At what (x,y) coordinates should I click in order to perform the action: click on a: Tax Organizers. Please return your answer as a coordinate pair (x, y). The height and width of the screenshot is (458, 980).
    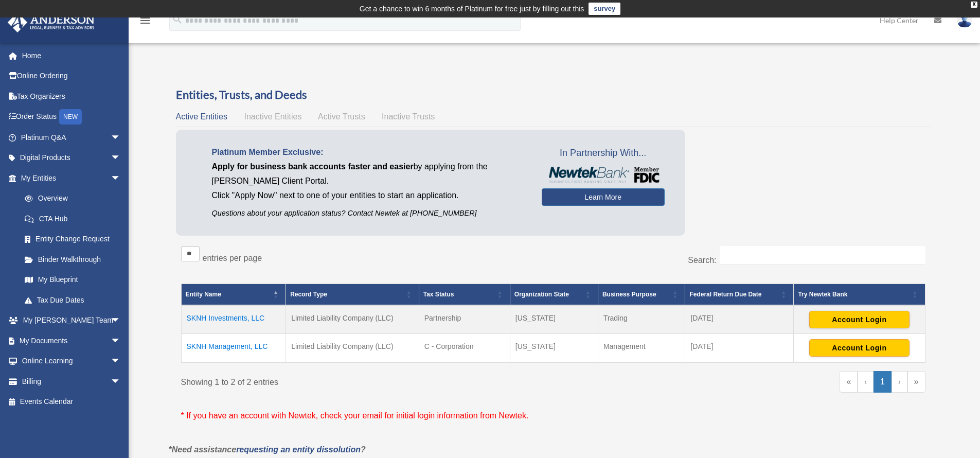
    Looking at the image, I should click on (71, 96).